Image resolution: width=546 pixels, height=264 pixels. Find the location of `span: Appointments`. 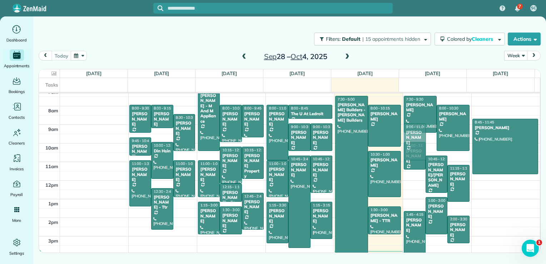

span: Appointments is located at coordinates (17, 66).